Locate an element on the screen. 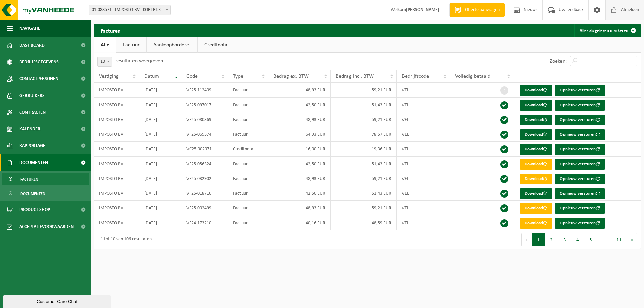 The image size is (644, 308). span: Type is located at coordinates (238, 77).